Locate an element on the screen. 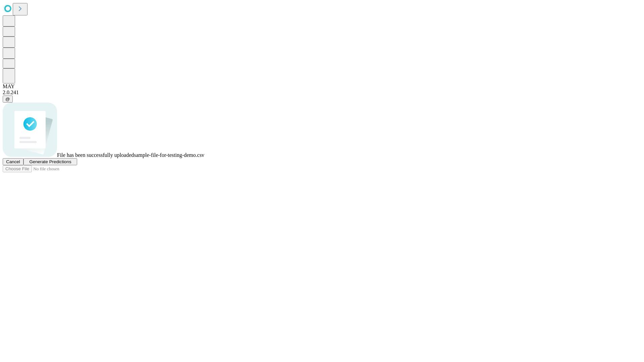  button: Cancel is located at coordinates (13, 161).